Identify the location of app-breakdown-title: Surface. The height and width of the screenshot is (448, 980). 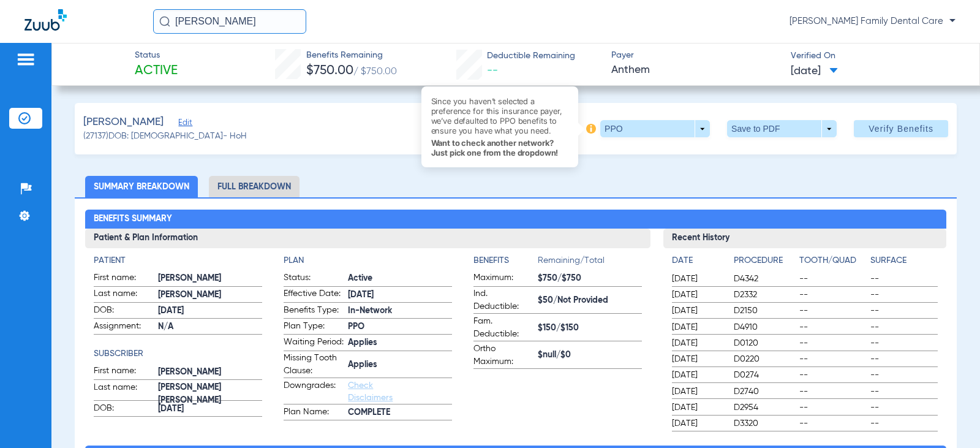
(903, 263).